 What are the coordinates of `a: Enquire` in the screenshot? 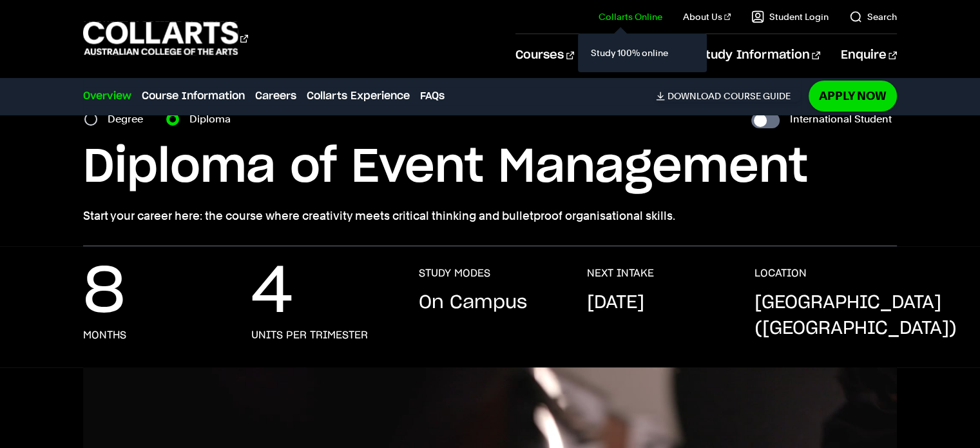 It's located at (869, 55).